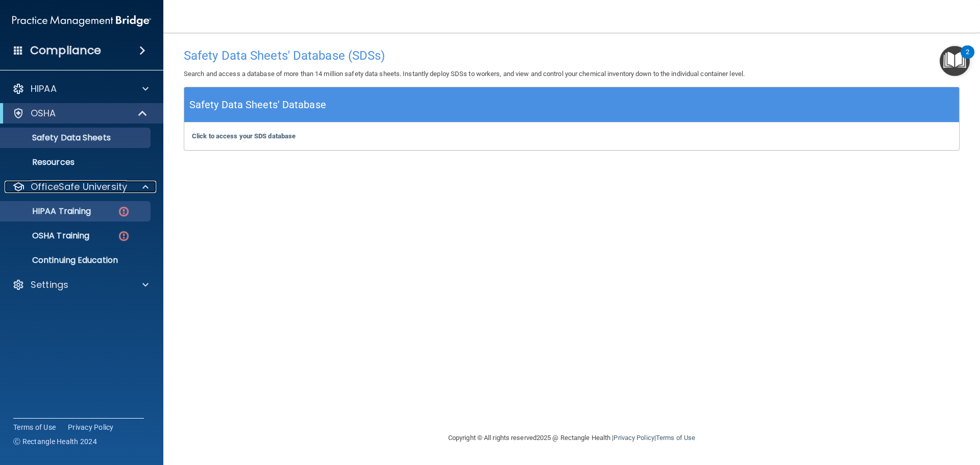 This screenshot has width=980, height=465. I want to click on p: Resources, so click(76, 162).